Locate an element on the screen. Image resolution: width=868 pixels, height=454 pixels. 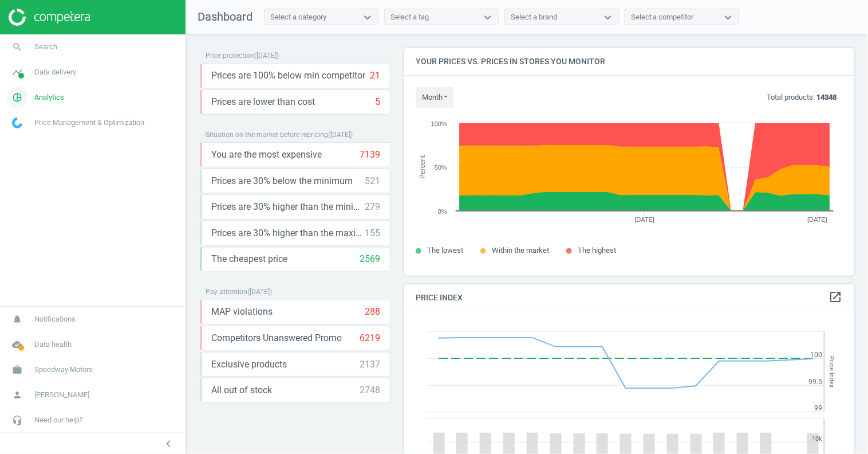
div: Select a tag is located at coordinates (409, 17).